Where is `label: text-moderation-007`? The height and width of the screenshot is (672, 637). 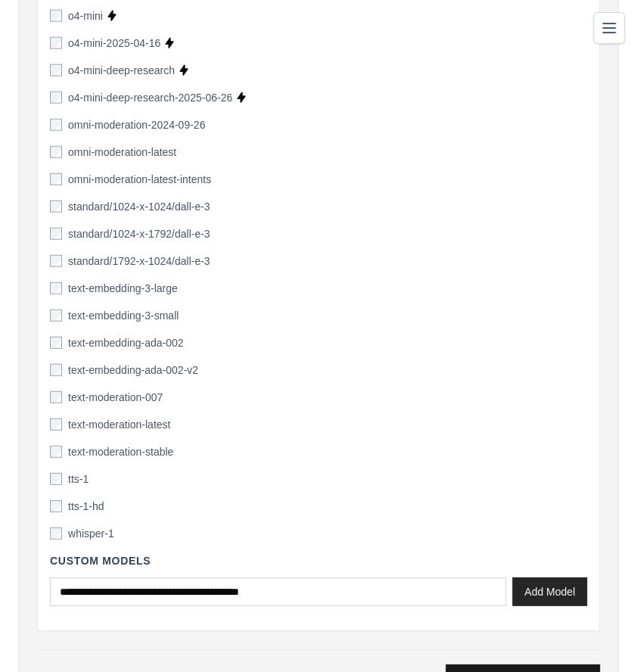
label: text-moderation-007 is located at coordinates (115, 397).